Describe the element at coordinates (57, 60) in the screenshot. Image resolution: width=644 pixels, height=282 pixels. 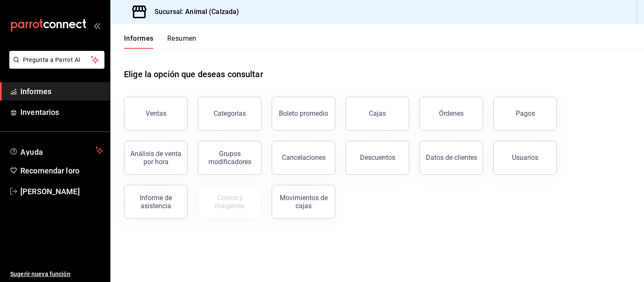
I see `button: Pregunta a Parrot AI` at that location.